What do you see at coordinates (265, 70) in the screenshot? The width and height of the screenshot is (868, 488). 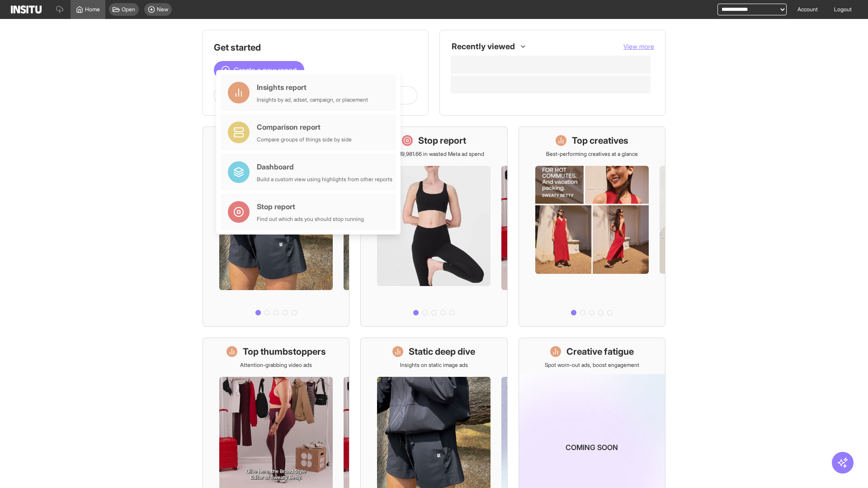 I see `span: Create a new report` at bounding box center [265, 70].